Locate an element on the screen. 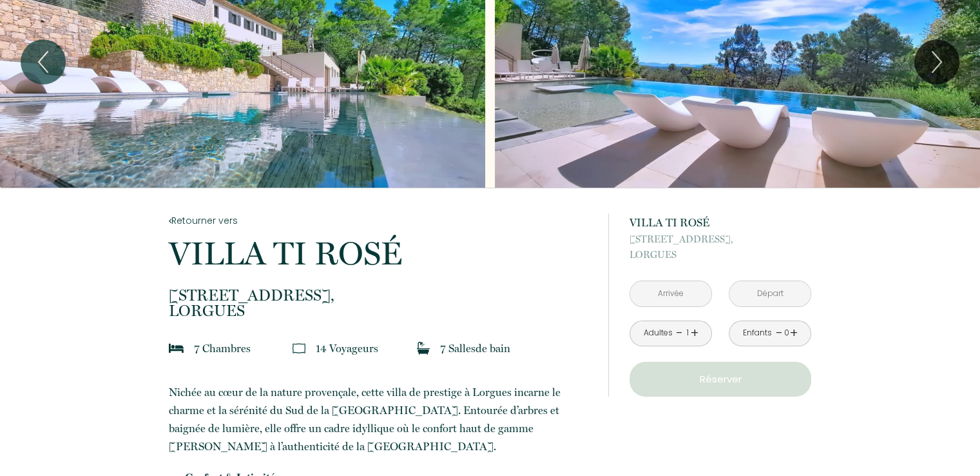 Image resolution: width=980 pixels, height=476 pixels. div: Adultes is located at coordinates (657, 333).